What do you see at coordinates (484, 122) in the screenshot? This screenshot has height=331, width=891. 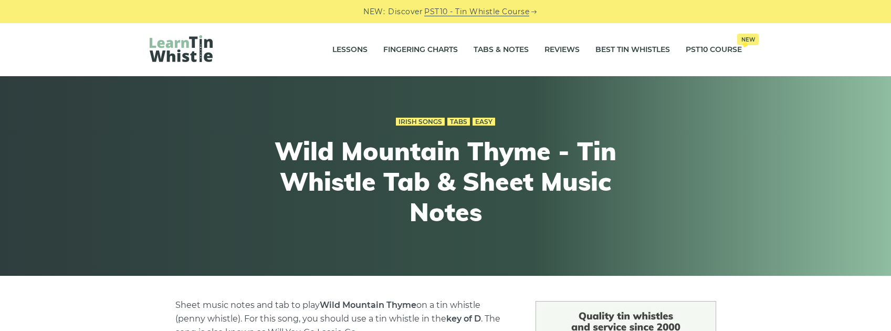 I see `a: Easy` at bounding box center [484, 122].